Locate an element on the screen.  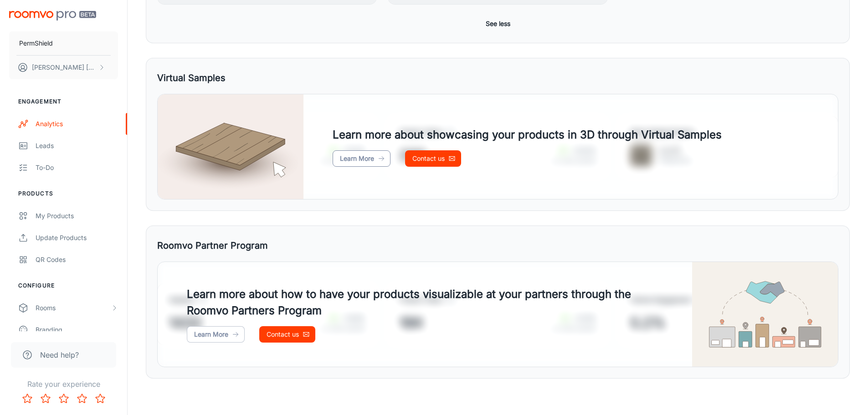
div: QR Codes is located at coordinates (77, 260).